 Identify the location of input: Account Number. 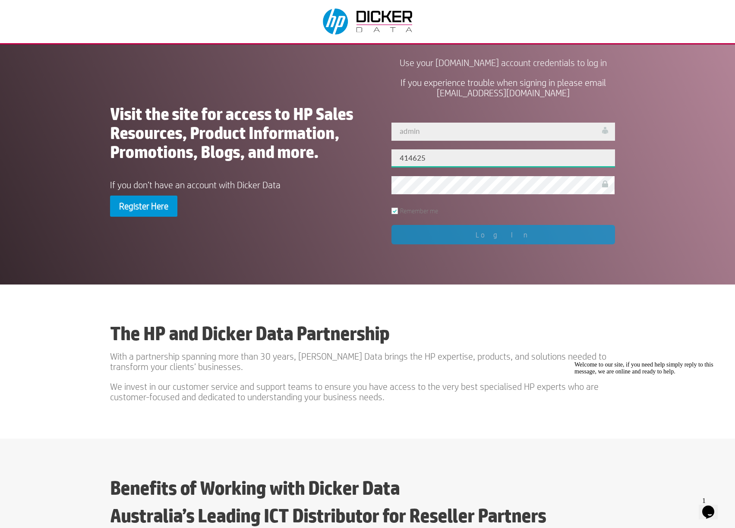
(503, 158).